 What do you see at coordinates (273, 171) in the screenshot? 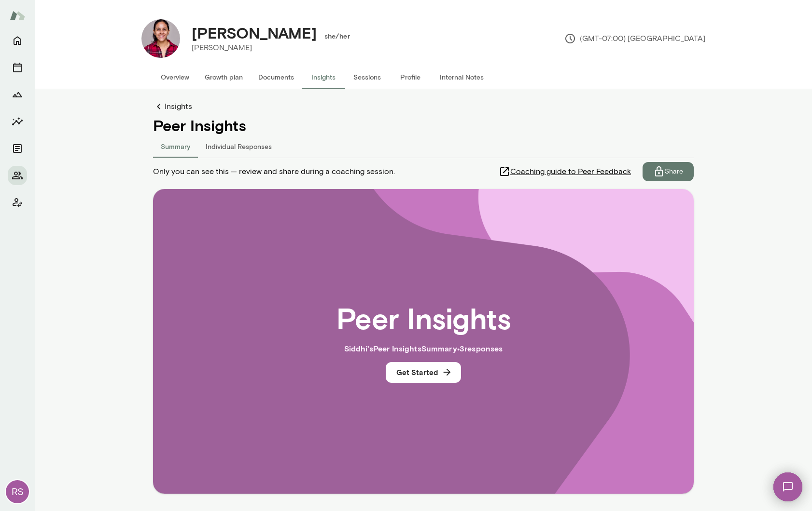
I see `span: Only you can see this — review and share during a coaching session.` at bounding box center [273, 171].